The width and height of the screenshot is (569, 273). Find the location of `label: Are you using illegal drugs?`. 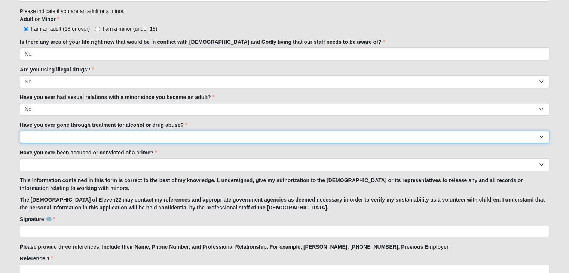

label: Are you using illegal drugs? is located at coordinates (57, 70).